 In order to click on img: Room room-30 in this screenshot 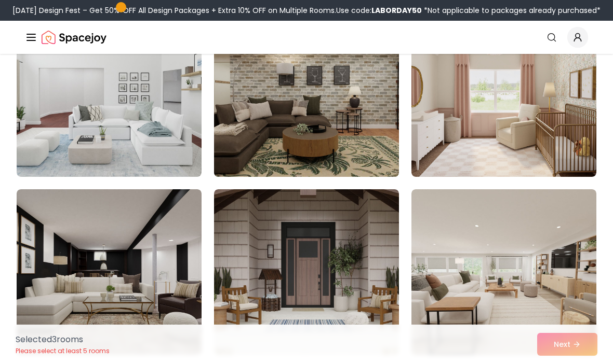, I will do `click(504, 272)`.